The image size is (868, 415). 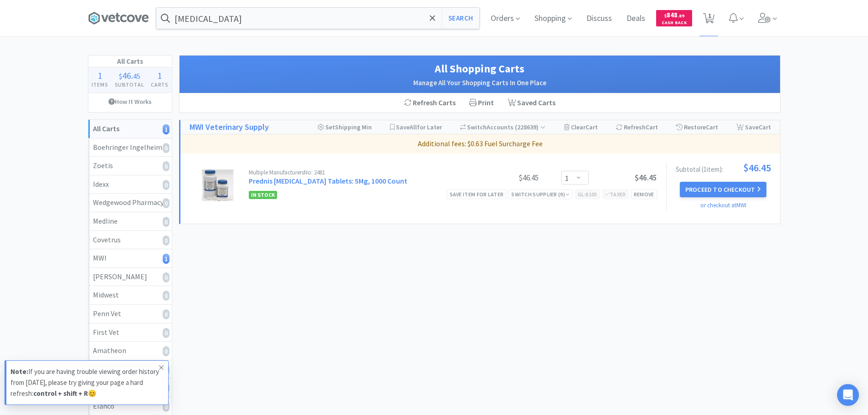 What do you see at coordinates (130, 203) in the screenshot?
I see `a: Wedgewood Pharmacy0` at bounding box center [130, 203].